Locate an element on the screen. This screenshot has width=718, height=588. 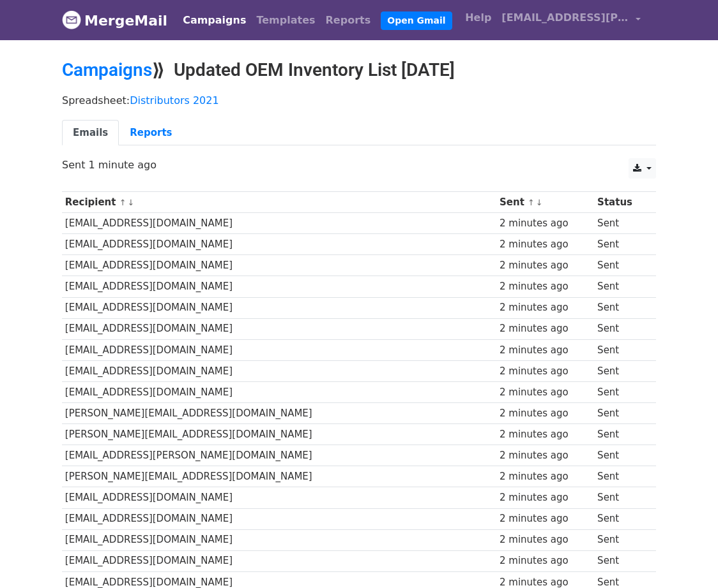
th: Sent is located at coordinates (544, 202).